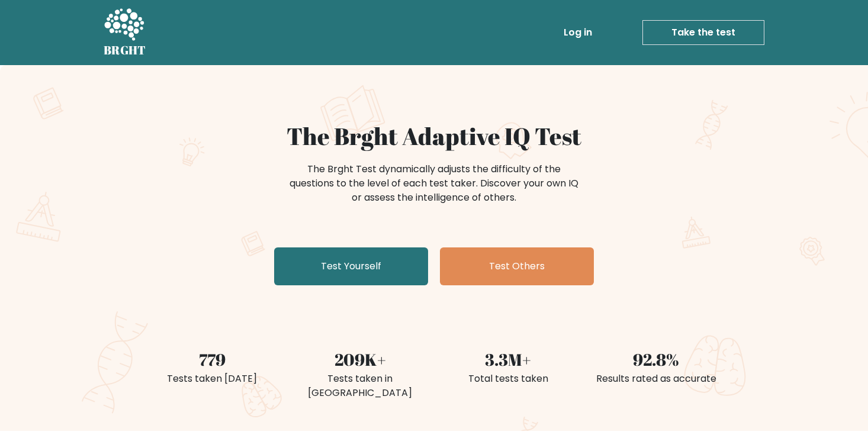 This screenshot has width=868, height=438. Describe the element at coordinates (508, 379) in the screenshot. I see `div: Total tests taken` at that location.